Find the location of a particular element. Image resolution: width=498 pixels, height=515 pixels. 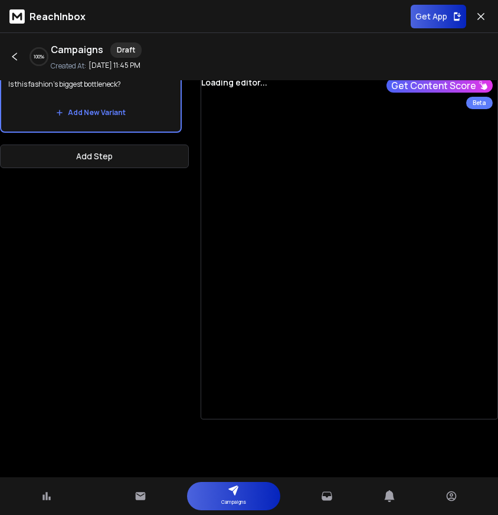

p: 100 % is located at coordinates (39, 57).